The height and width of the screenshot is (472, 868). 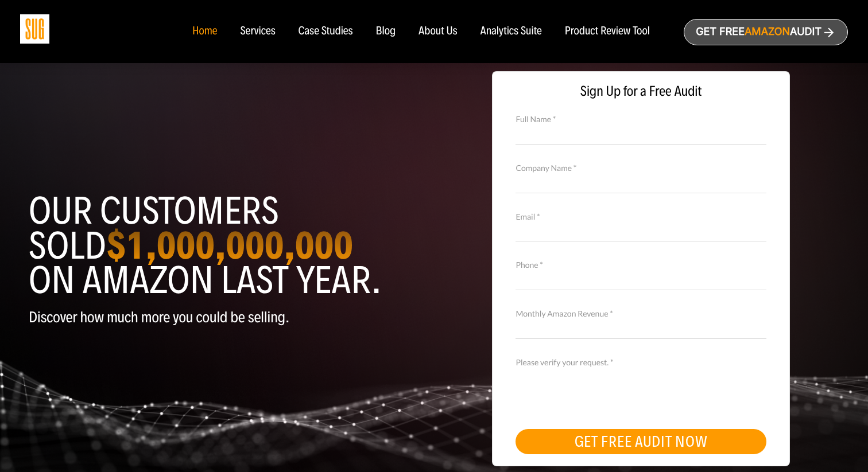 I want to click on input: Monthly Amazon Revenue *, so click(x=641, y=329).